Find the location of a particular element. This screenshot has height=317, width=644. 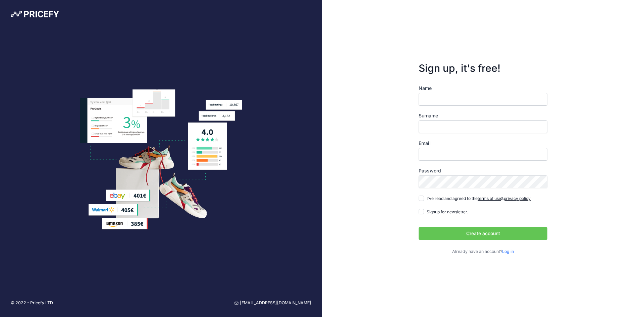

label: Name is located at coordinates (483, 88).